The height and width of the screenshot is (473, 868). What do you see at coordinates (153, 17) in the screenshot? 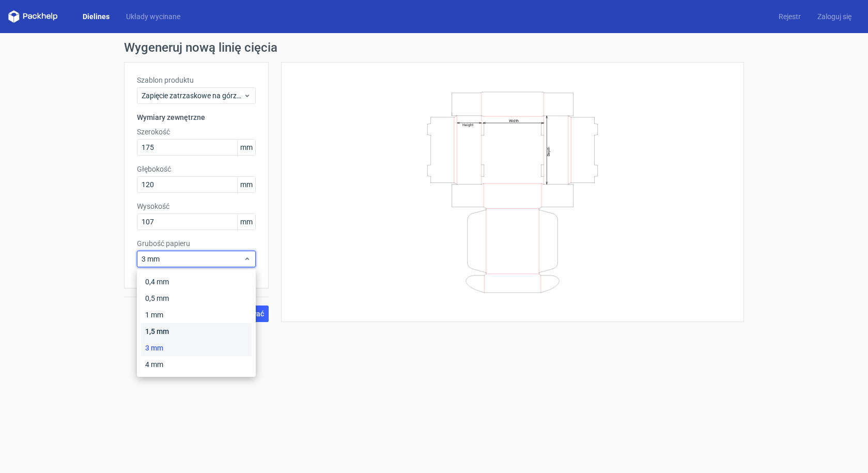
I see `font: Układy wycinane` at bounding box center [153, 17].